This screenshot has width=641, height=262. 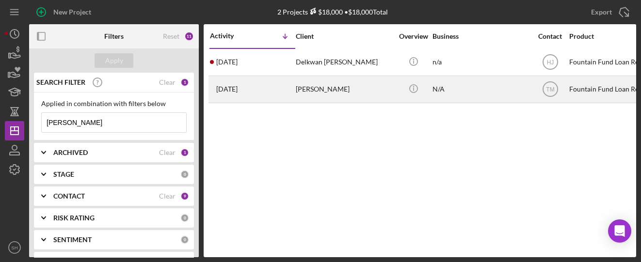 I want to click on div: New Project, so click(x=72, y=12).